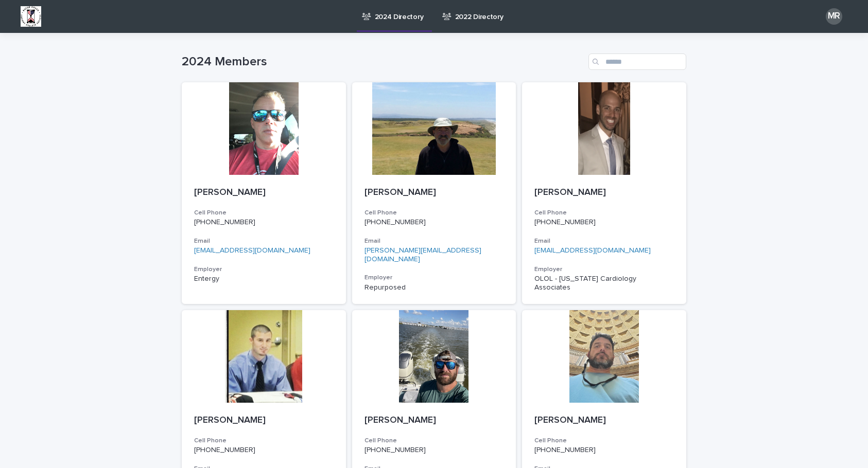 This screenshot has height=468, width=868. Describe the element at coordinates (434, 288) in the screenshot. I see `p: Repurposed` at that location.